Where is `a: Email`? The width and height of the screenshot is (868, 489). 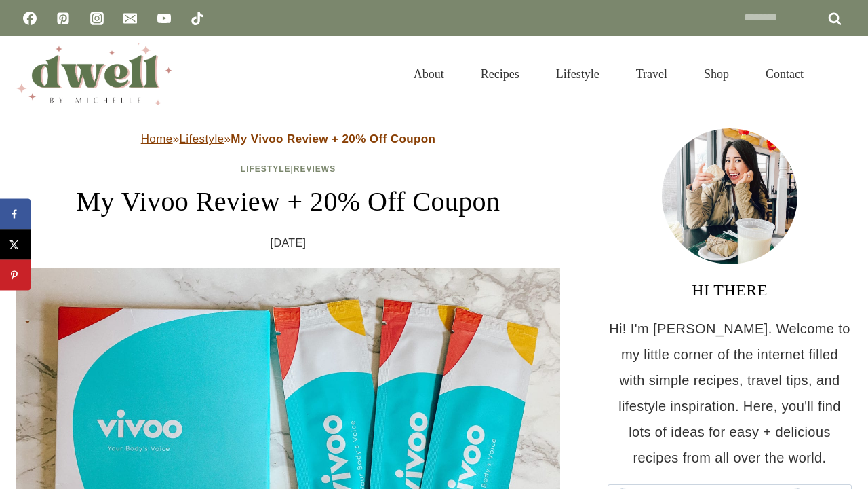
a: Email is located at coordinates (130, 18).